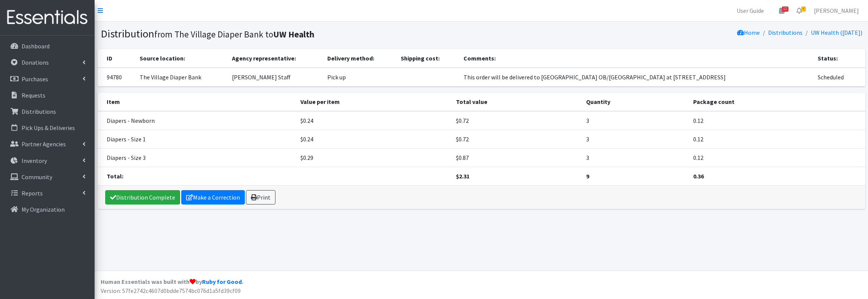  What do you see at coordinates (36, 46) in the screenshot?
I see `p: Dashboard` at bounding box center [36, 46].